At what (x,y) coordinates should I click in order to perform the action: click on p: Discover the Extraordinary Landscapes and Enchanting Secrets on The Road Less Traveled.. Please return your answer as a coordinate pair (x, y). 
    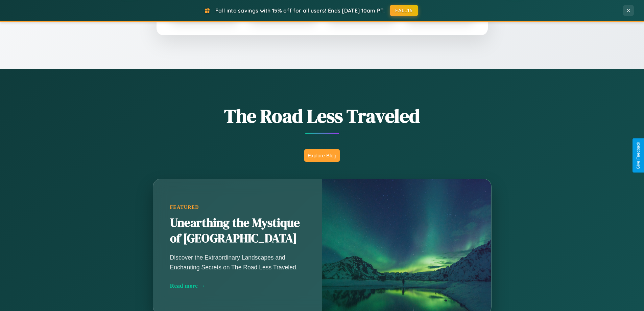
    Looking at the image, I should click on (238, 263).